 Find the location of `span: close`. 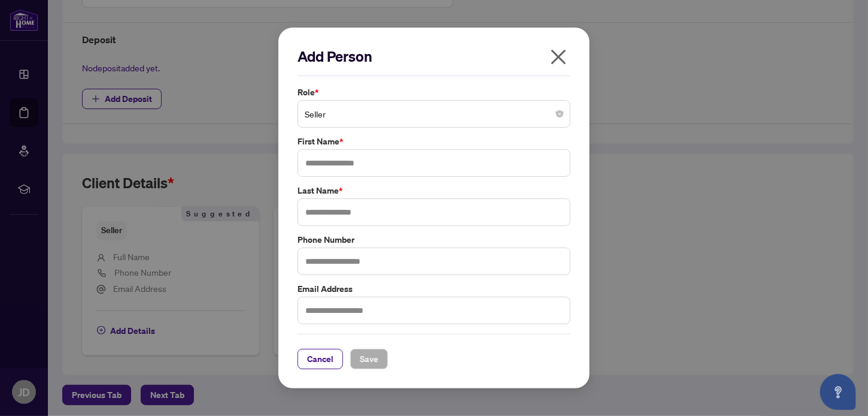

span: close is located at coordinates (559, 57).